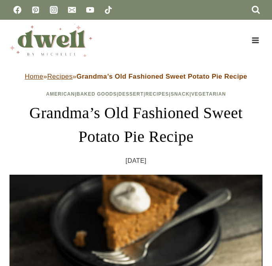  Describe the element at coordinates (51, 40) in the screenshot. I see `img: DWELL by michelle` at that location.